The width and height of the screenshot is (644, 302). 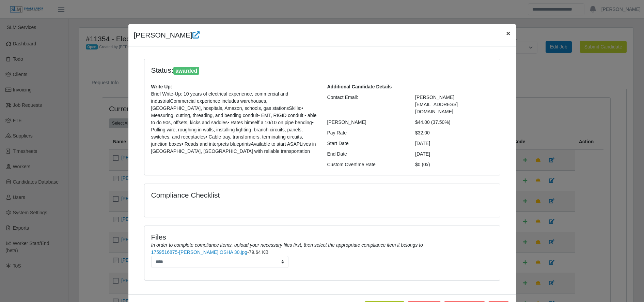 What do you see at coordinates (366, 154) in the screenshot?
I see `div: End Date` at bounding box center [366, 154].